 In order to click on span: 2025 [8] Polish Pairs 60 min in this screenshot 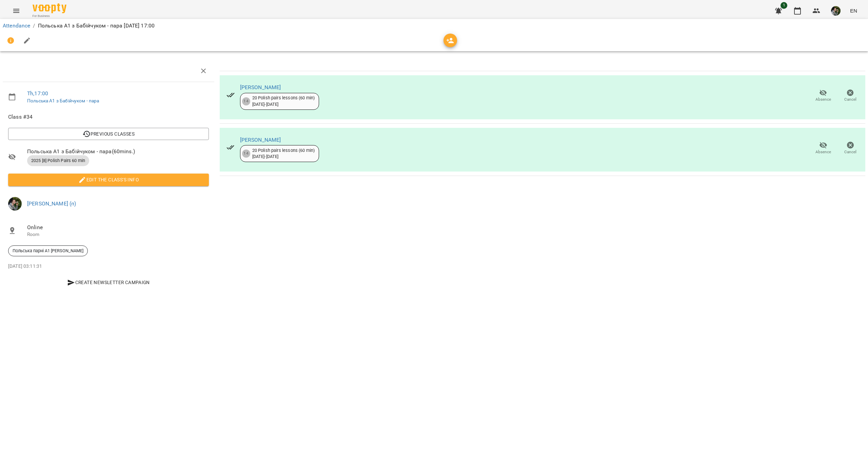, I will do `click(58, 161)`.